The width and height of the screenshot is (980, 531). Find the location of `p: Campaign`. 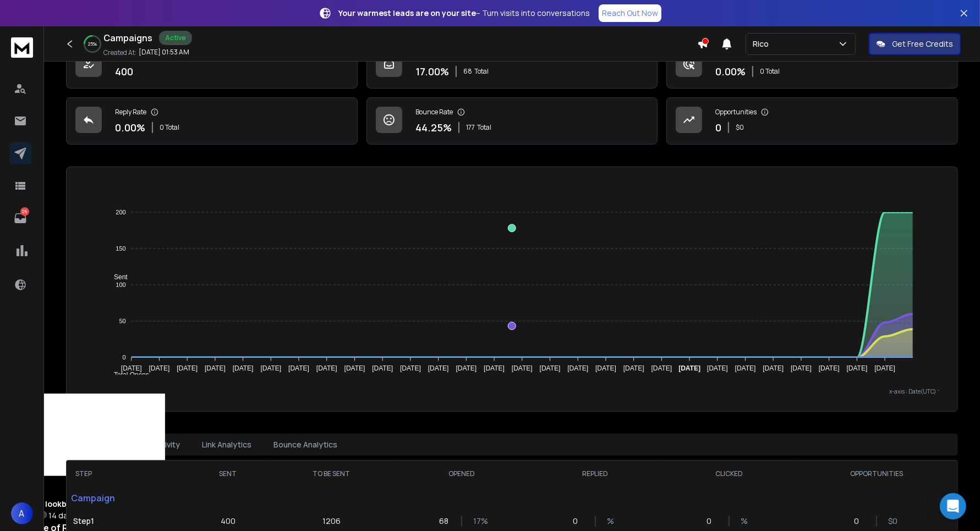

p: Campaign is located at coordinates (127, 498).